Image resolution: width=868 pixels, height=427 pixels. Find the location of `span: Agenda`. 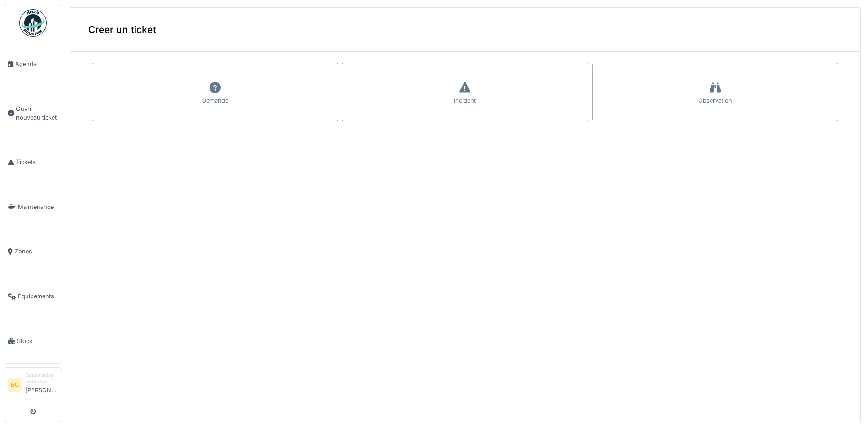

span: Agenda is located at coordinates (37, 64).